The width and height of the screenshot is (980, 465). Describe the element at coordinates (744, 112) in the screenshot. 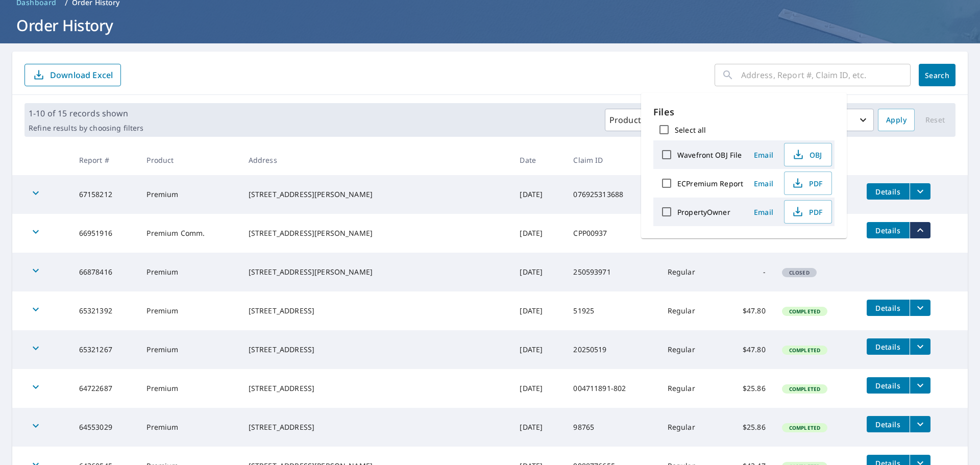

I see `p: Files` at that location.